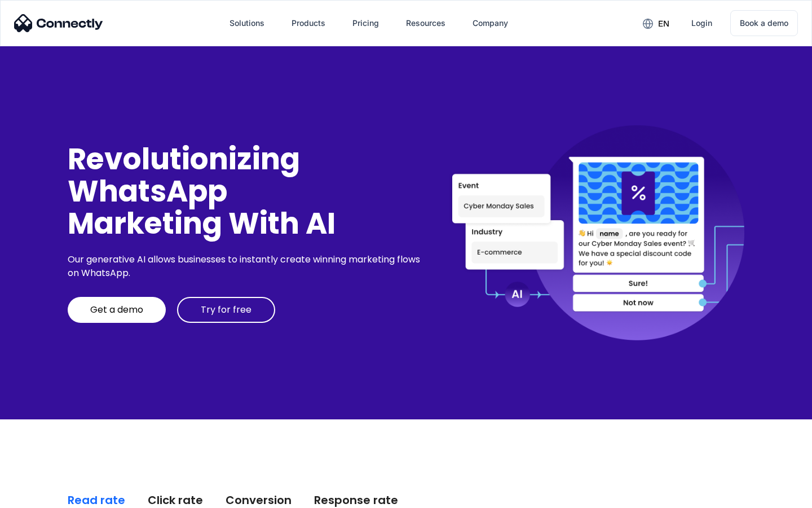 Image resolution: width=812 pixels, height=508 pixels. Describe the element at coordinates (426, 23) in the screenshot. I see `div: Resources` at that location.